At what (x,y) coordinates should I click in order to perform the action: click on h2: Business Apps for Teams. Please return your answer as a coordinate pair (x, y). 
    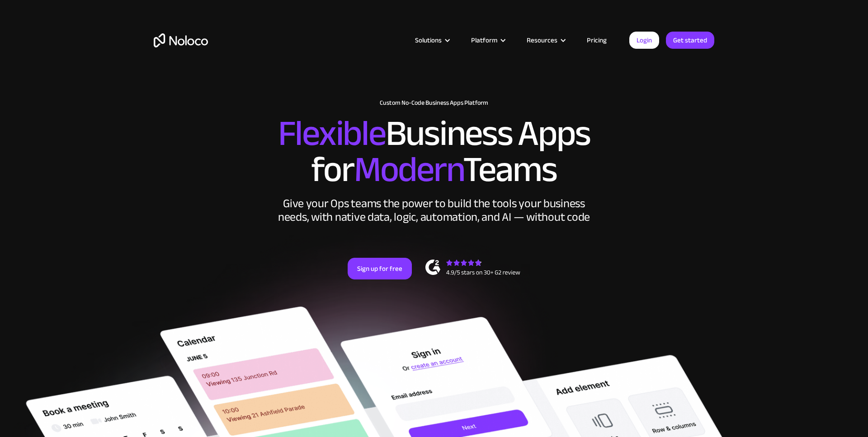
    Looking at the image, I should click on (434, 152).